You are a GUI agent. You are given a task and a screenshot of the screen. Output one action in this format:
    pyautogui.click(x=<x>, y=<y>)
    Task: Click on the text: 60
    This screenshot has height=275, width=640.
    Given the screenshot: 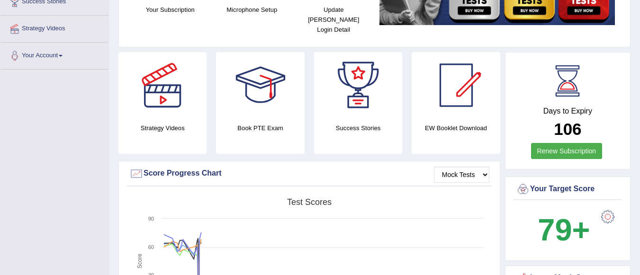 What is the action you would take?
    pyautogui.click(x=151, y=247)
    